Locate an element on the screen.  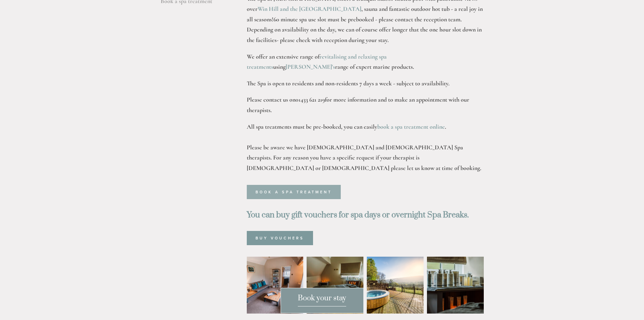
strong: , sauna and fantastic outdoor hot tub - a real joy in all seasons! is located at coordinates (366, 14).